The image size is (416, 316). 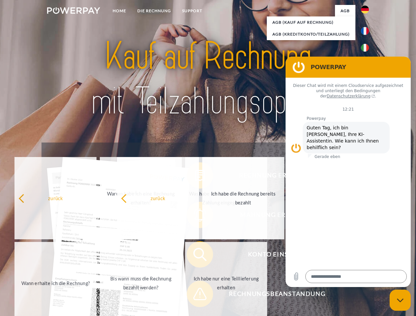 I want to click on img: fr, so click(x=365, y=31).